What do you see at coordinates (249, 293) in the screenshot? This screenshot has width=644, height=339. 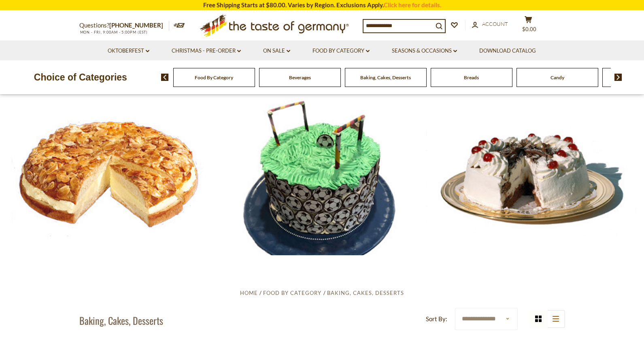 I see `span: Home` at bounding box center [249, 293].